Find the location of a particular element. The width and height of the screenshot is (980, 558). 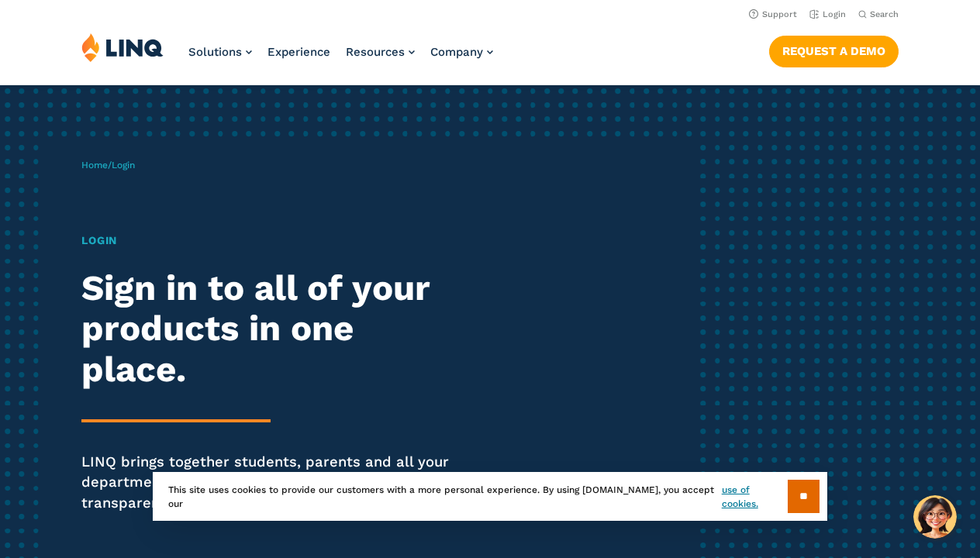

img: LINQ | K‑12 Software is located at coordinates (122, 47).